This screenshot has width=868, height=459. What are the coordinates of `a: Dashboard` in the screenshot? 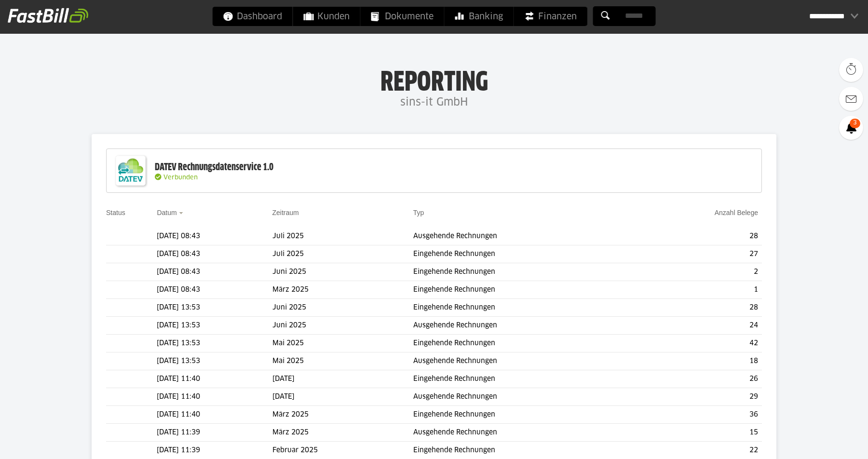 It's located at (252, 17).